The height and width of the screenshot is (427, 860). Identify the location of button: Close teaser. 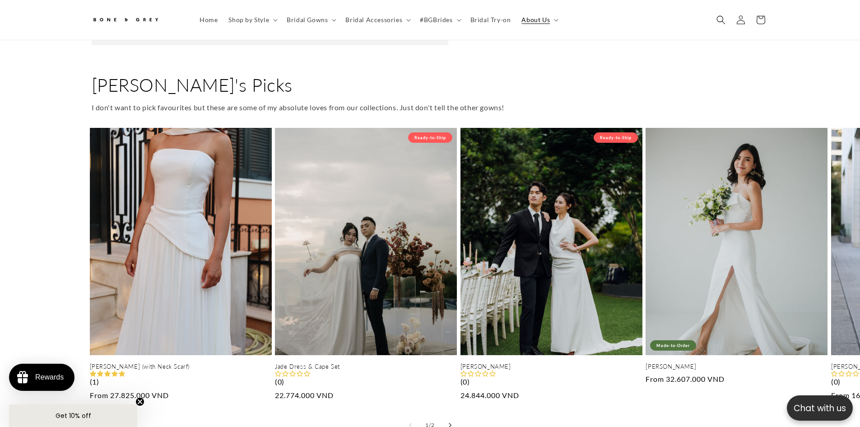
(140, 401).